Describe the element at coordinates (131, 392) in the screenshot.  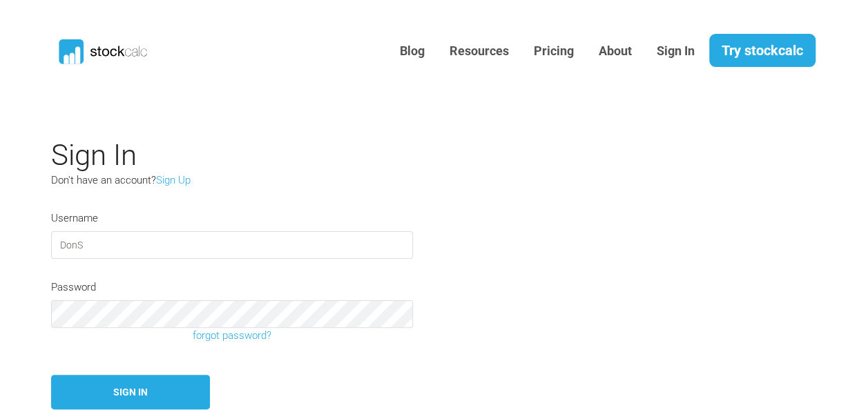
I see `button: Sign In` at that location.